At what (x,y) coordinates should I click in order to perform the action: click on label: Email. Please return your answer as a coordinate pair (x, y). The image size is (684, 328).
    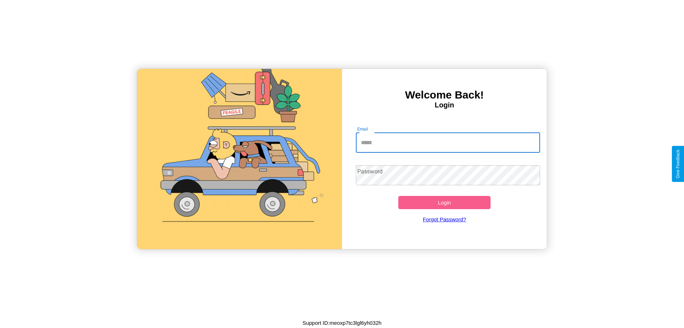
    Looking at the image, I should click on (363, 129).